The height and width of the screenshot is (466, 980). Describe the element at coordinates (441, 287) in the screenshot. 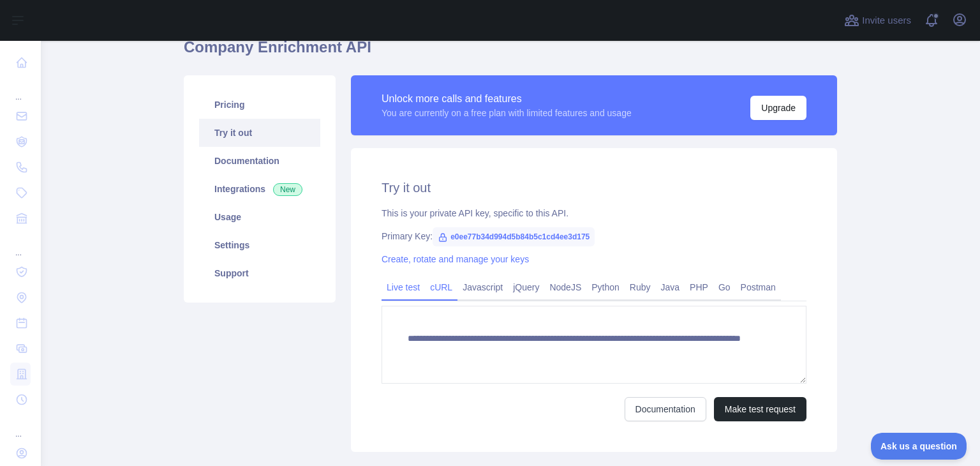

I see `a: cURL` at that location.